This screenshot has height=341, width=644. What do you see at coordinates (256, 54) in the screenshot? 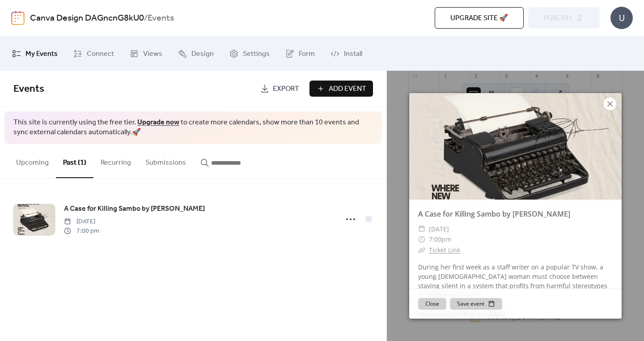
I see `span: Settings` at bounding box center [256, 54].